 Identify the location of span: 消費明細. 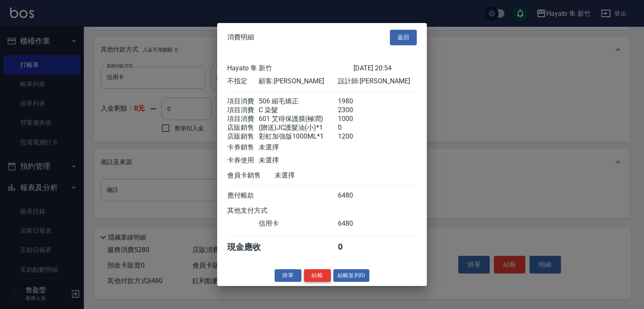
(241, 37).